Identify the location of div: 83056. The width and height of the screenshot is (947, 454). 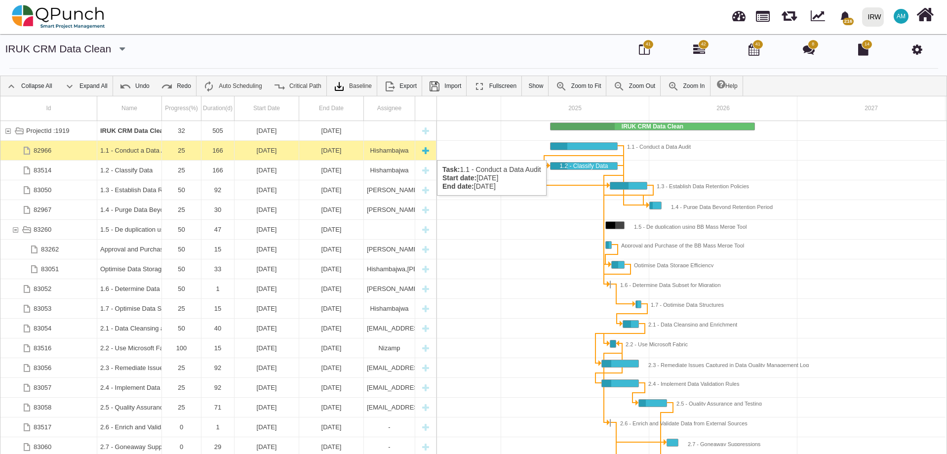
(49, 367).